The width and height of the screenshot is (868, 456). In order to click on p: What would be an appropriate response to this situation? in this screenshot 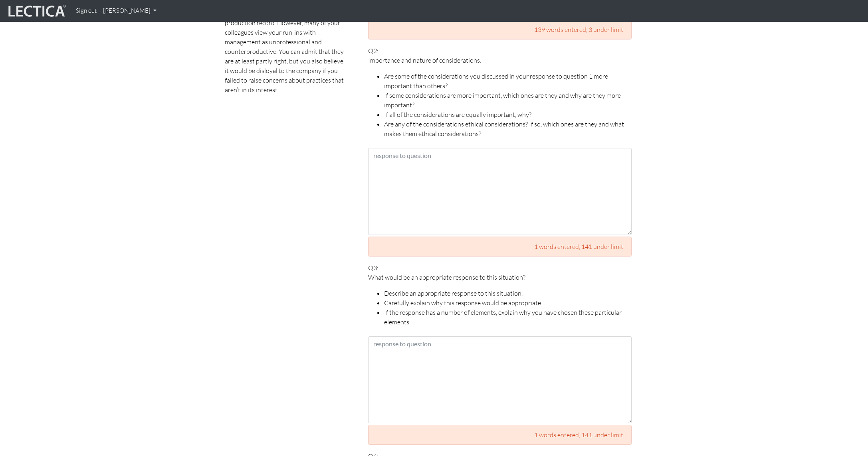, I will do `click(499, 277)`.